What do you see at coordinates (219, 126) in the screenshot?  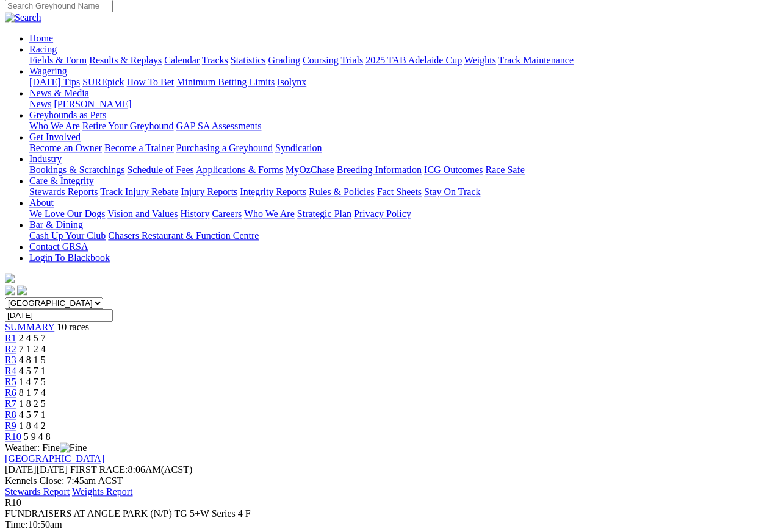 I see `a: GAP SA Assessments` at bounding box center [219, 126].